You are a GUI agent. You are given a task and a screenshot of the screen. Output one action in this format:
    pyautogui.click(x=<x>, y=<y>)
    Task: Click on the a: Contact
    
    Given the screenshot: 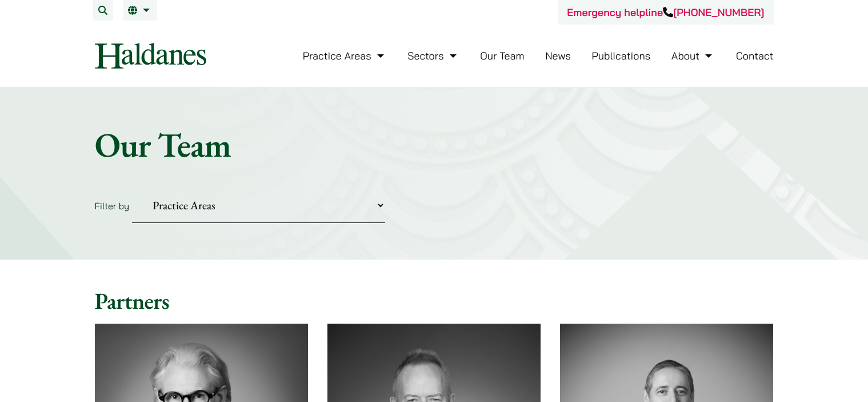 What is the action you would take?
    pyautogui.click(x=755, y=55)
    